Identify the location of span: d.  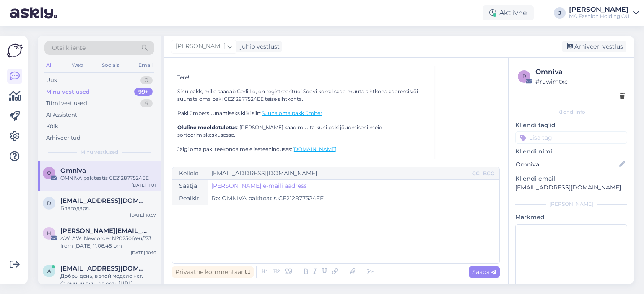
(49, 203).